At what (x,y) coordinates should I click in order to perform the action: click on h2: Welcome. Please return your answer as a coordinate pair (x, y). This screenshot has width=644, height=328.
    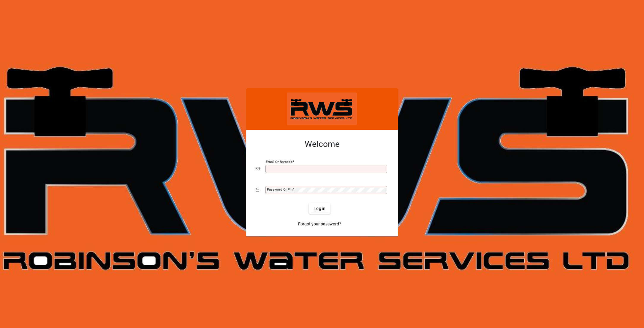
    Looking at the image, I should click on (322, 144).